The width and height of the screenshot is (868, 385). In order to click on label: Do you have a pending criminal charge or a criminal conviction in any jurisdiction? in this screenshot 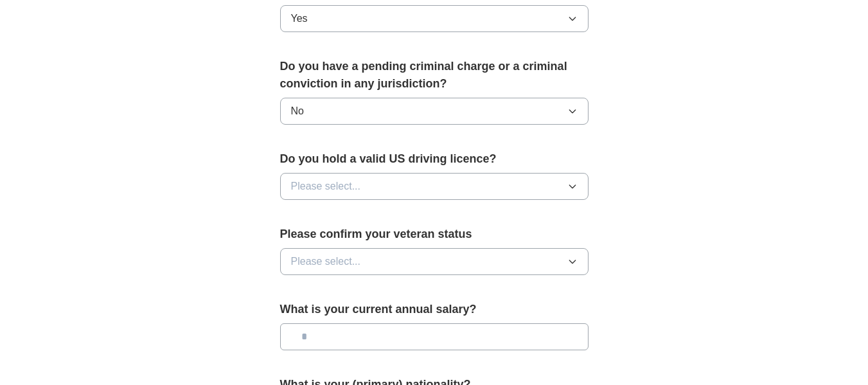, I will do `click(435, 75)`.